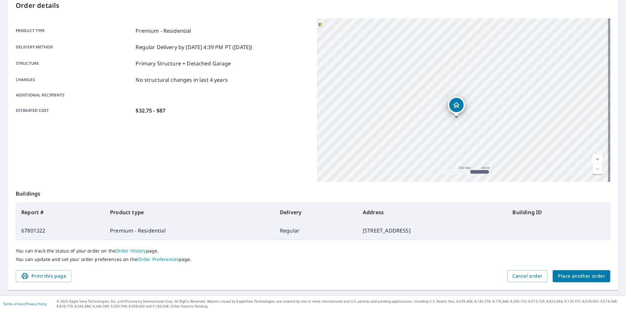 The height and width of the screenshot is (312, 626). Describe the element at coordinates (340, 304) in the screenshot. I see `p: © 2025 Eagle View Technologies, Inc. and Pictometry International Corp. All Rights Reserved. Repo...` at that location.